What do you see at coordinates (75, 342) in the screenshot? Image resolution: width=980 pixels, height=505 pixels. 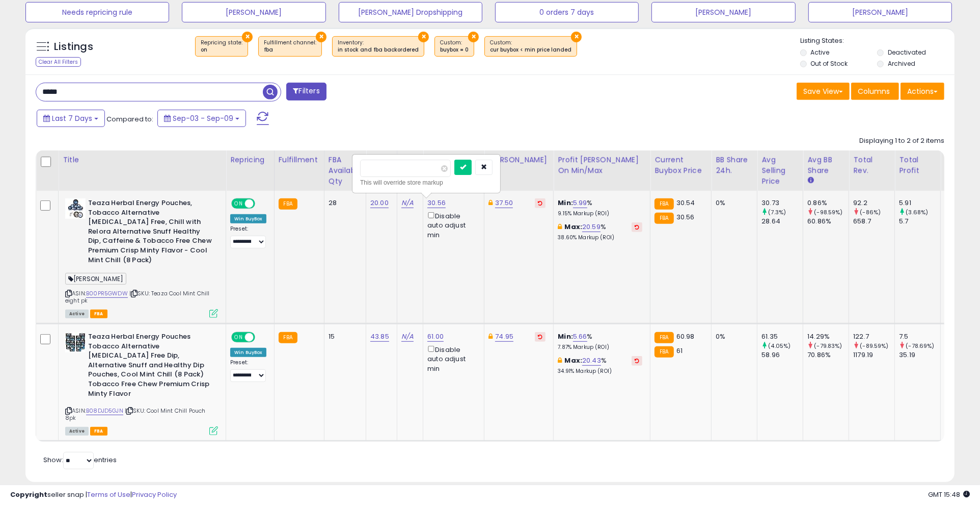 I see `img: 51NZLb8-1eL._SL40_.jpg` at bounding box center [75, 342].